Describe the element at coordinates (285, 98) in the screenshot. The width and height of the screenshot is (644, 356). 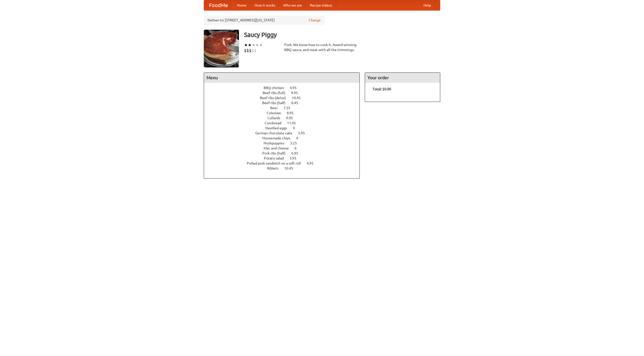
I see `a: Beef ribs (delux) 10.45` at that location.